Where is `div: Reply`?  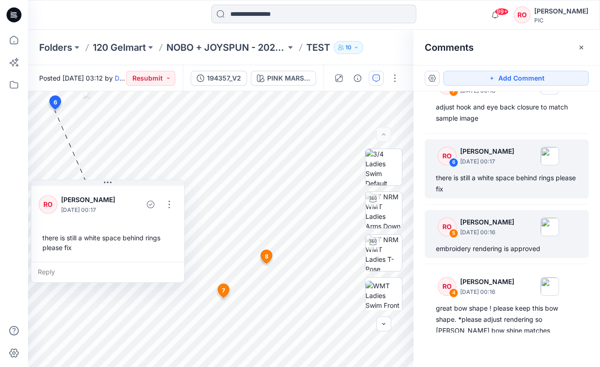
div: Reply is located at coordinates (108, 272).